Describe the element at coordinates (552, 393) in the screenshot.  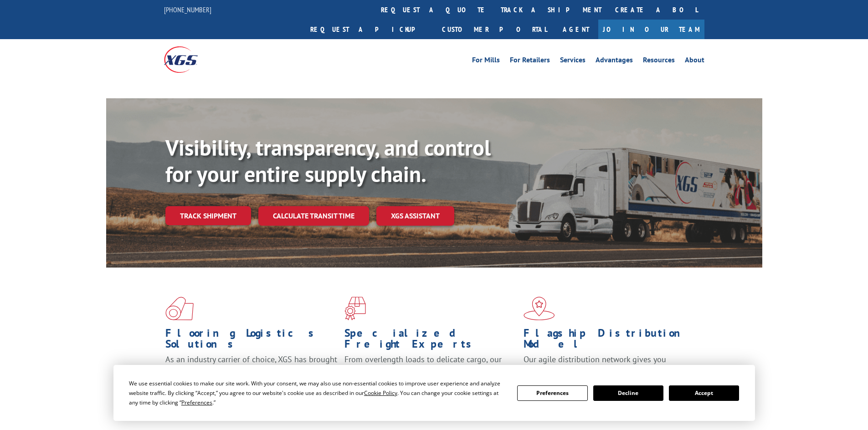
I see `button: Preferences` at that location.